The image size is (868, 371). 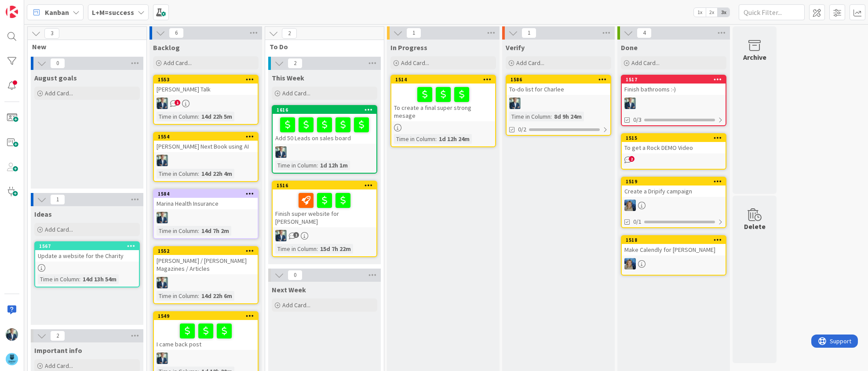 What do you see at coordinates (673, 89) in the screenshot?
I see `div: Finish bathrooms :-)` at bounding box center [673, 89].